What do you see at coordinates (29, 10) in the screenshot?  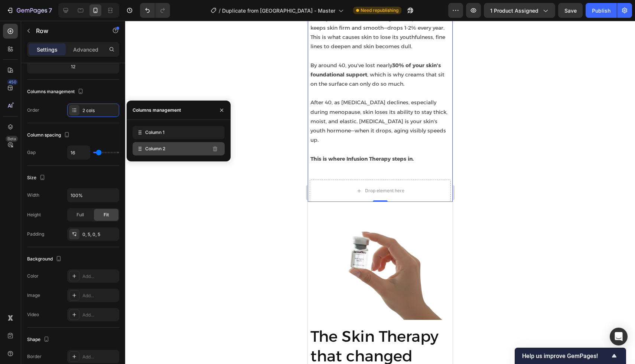 I see `button: 7` at bounding box center [29, 10].